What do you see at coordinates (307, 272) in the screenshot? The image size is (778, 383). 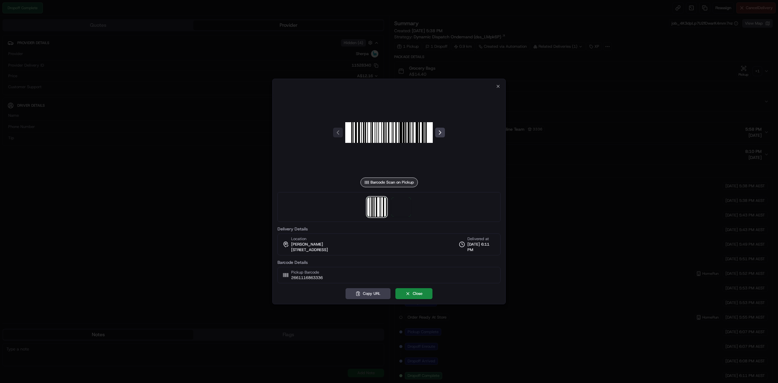 I see `span: Pickup Barcode` at bounding box center [307, 272].